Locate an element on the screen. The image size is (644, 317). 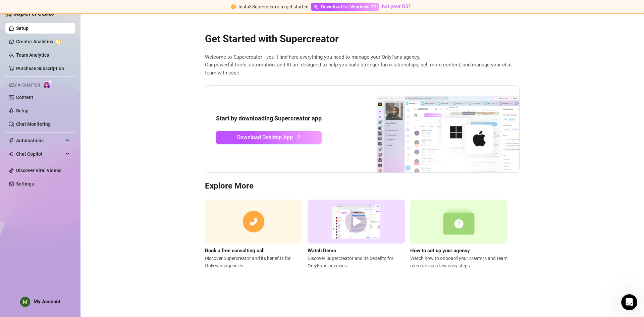
a: How to set up your agencyWatch how to onboard your creators and team members in a few easy steps. is located at coordinates (458, 234).